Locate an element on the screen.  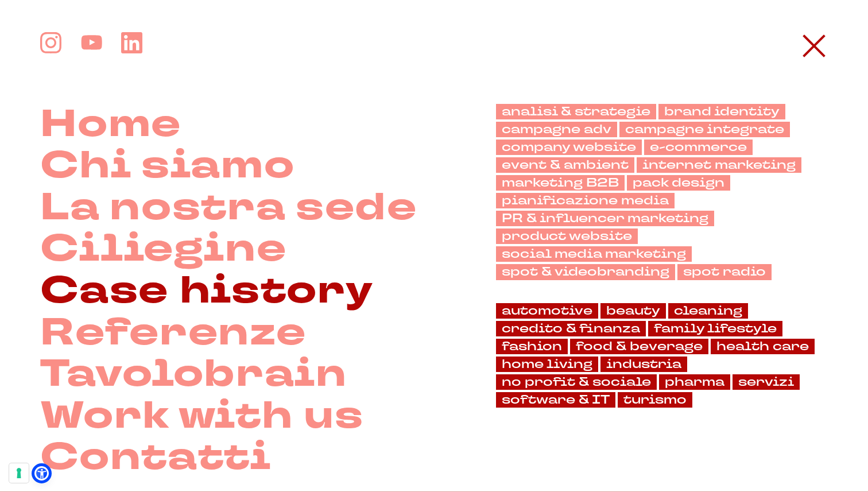
a: Contatti is located at coordinates (155, 458).